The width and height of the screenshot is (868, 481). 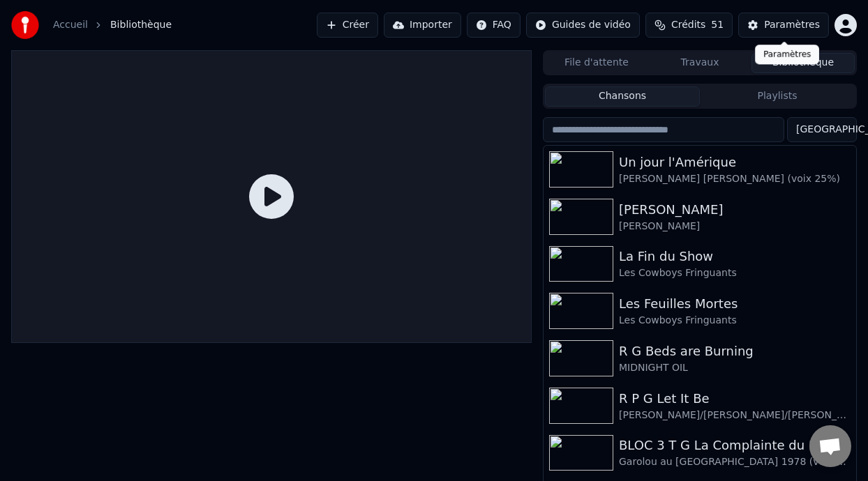 What do you see at coordinates (422, 25) in the screenshot?
I see `button: Importer` at bounding box center [422, 25].